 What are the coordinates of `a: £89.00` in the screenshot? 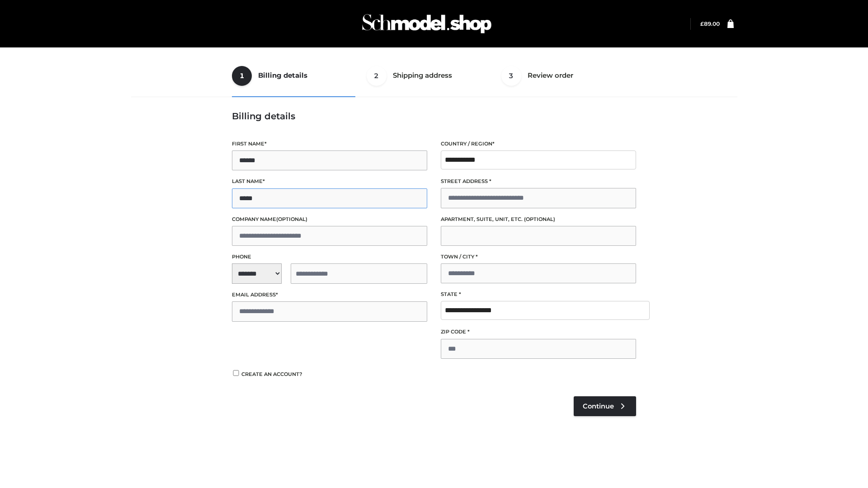 It's located at (710, 24).